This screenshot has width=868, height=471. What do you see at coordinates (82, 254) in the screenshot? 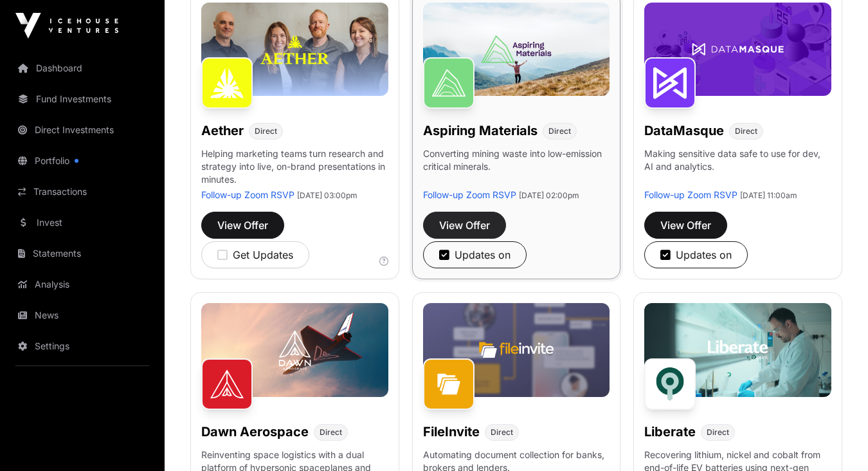
I see `a: Statements` at bounding box center [82, 254].